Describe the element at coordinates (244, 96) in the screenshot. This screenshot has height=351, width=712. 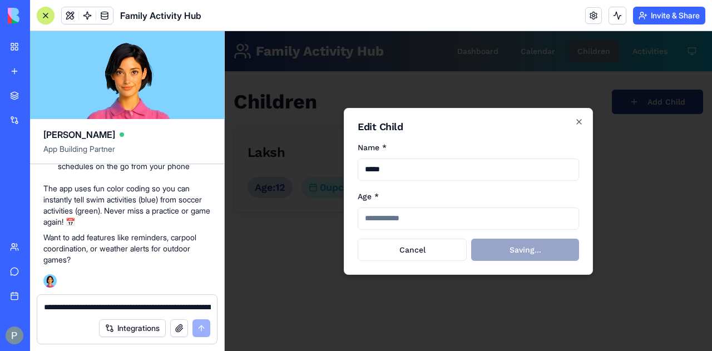
I see `h2: Edit Child` at that location.